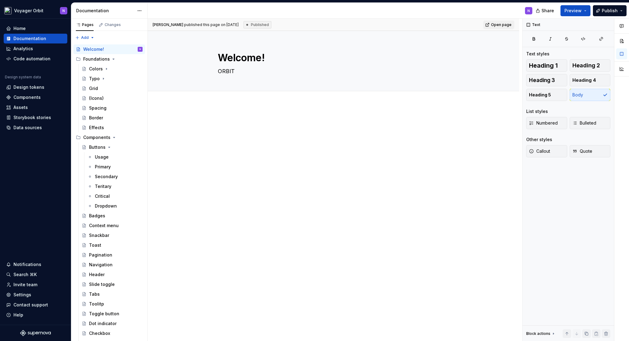 Image resolution: width=629 pixels, height=341 pixels. What do you see at coordinates (36, 333) in the screenshot?
I see `a: Supernova Logo` at bounding box center [36, 333].